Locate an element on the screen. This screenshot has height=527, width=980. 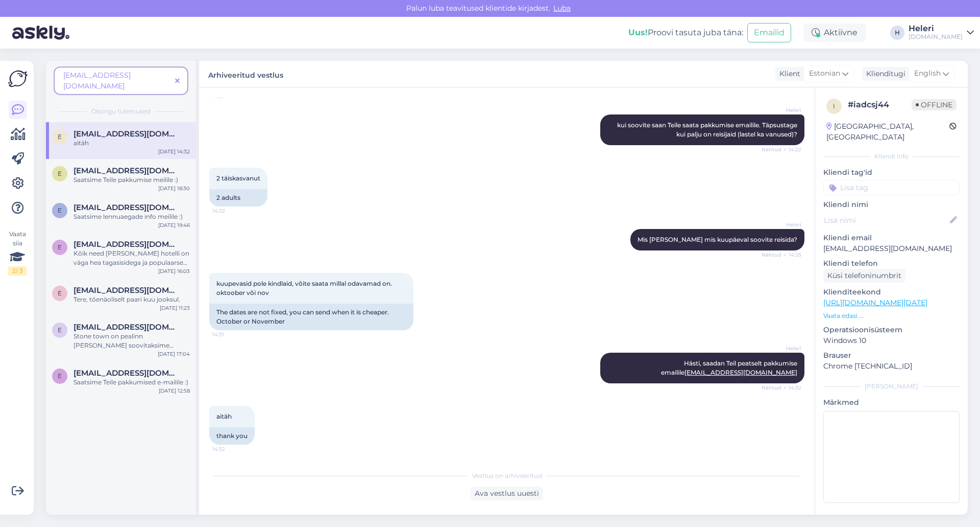
div: H is located at coordinates (898, 33).